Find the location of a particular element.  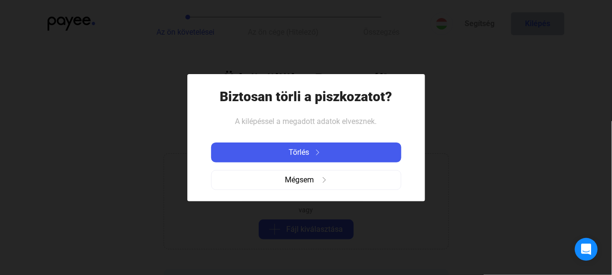

span: A kilépéssel a megadott adatok elvesznek. is located at coordinates (306, 121).